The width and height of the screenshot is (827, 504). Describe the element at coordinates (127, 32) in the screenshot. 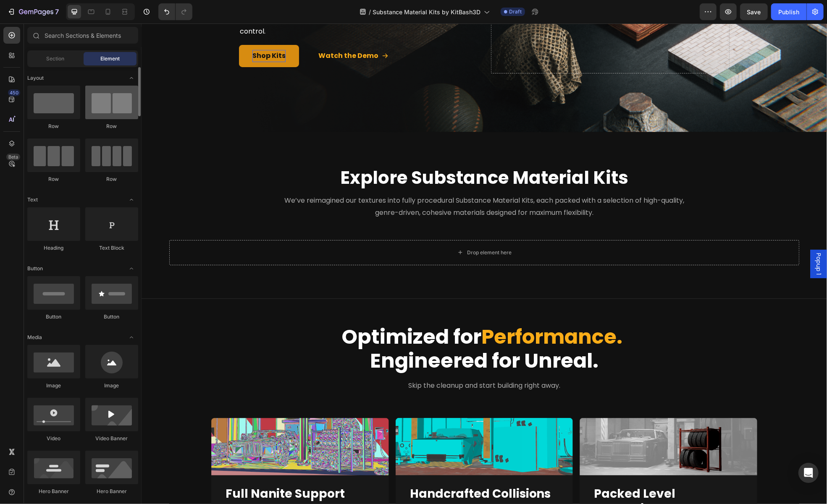

I see `a: Rich Text Editor. Editing area: main` at that location.